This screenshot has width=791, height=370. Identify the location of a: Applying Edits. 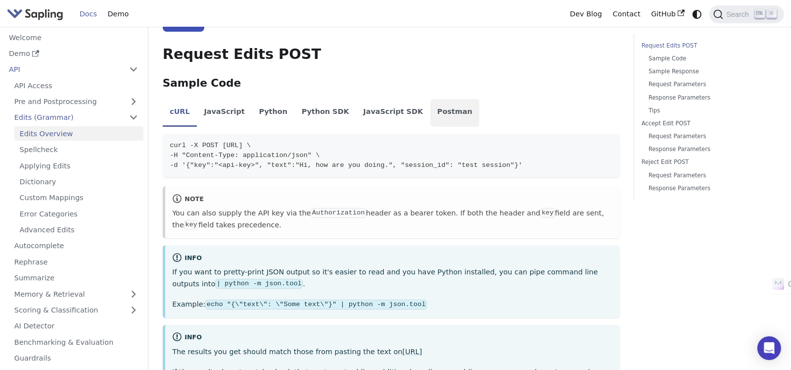
(79, 165).